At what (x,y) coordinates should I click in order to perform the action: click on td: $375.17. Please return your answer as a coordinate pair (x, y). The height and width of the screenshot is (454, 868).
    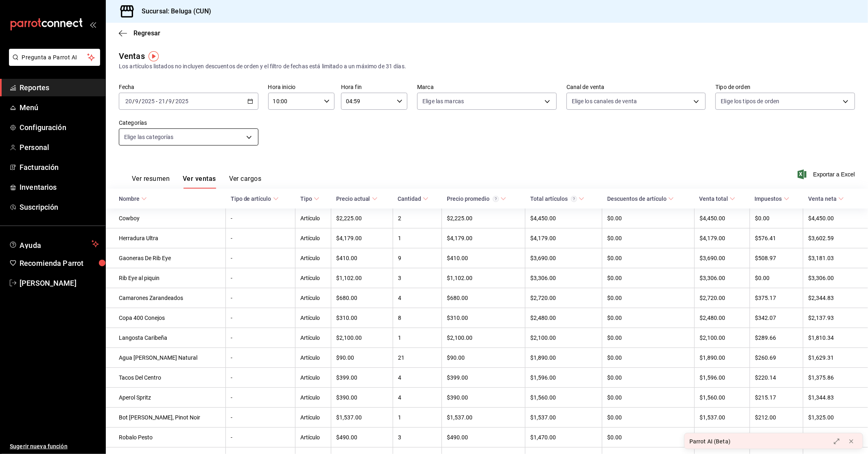
    Looking at the image, I should click on (776, 298).